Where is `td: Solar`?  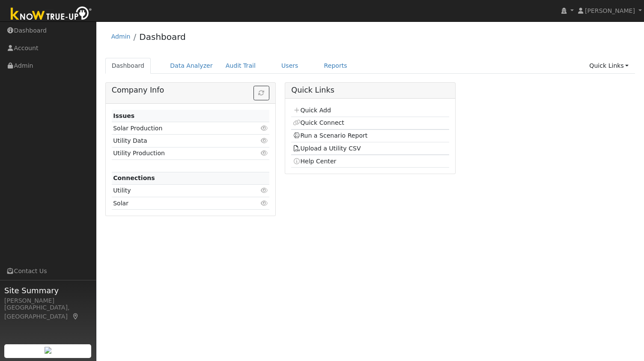 td: Solar is located at coordinates (178, 203).